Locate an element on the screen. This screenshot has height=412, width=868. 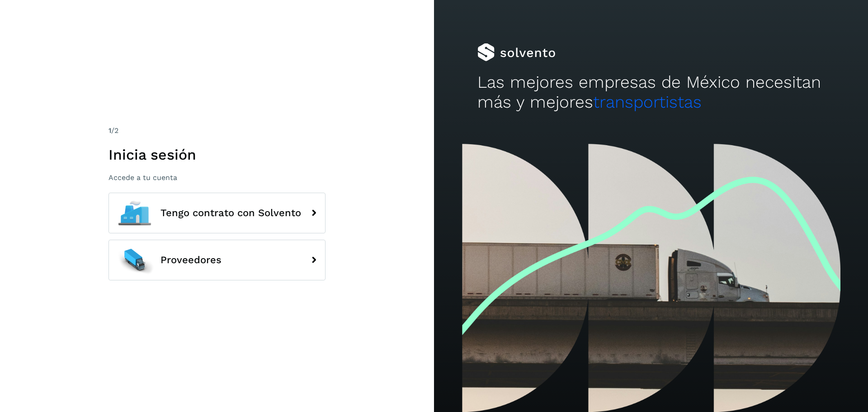
span: Proveedores is located at coordinates (191, 260).